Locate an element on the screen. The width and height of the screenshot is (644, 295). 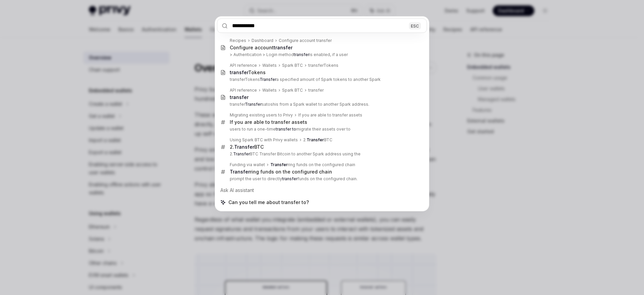
div: Recipes is located at coordinates (238, 41).